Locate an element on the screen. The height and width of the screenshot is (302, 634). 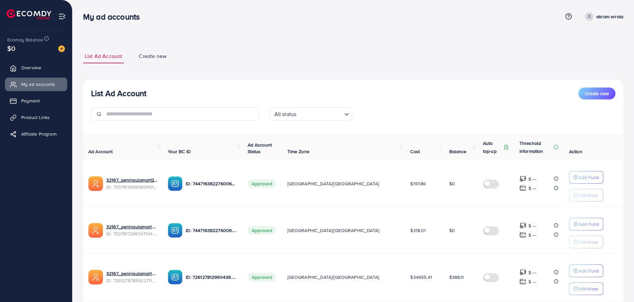
span: $318.01 is located at coordinates (418, 230).